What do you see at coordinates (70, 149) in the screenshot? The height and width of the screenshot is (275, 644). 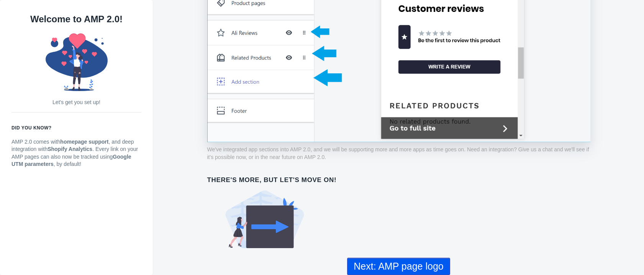 I see `strong: Shopify Analytics` at bounding box center [70, 149].